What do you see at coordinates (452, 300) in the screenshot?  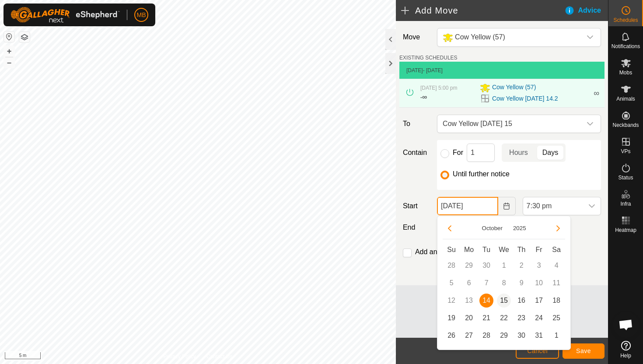 I see `td: 12` at bounding box center [452, 300].